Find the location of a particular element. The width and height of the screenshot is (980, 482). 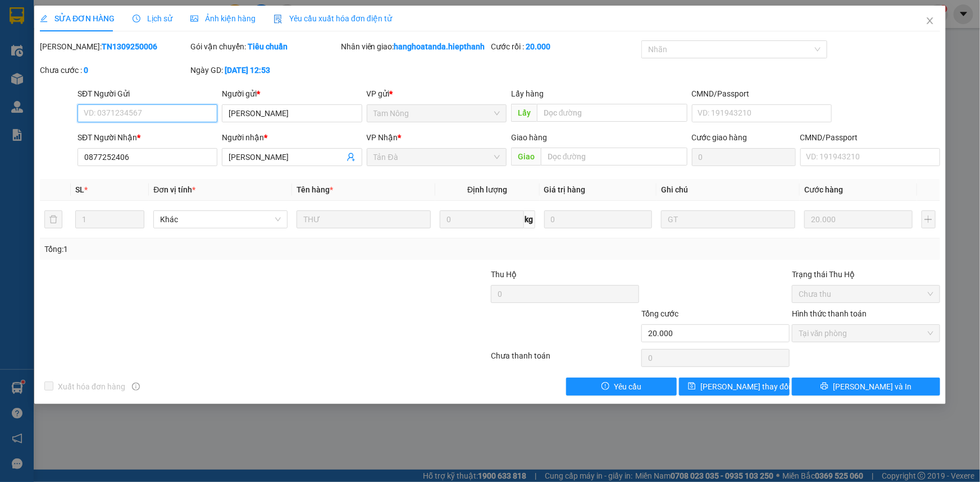

span: Giao hàng is located at coordinates (529, 137).